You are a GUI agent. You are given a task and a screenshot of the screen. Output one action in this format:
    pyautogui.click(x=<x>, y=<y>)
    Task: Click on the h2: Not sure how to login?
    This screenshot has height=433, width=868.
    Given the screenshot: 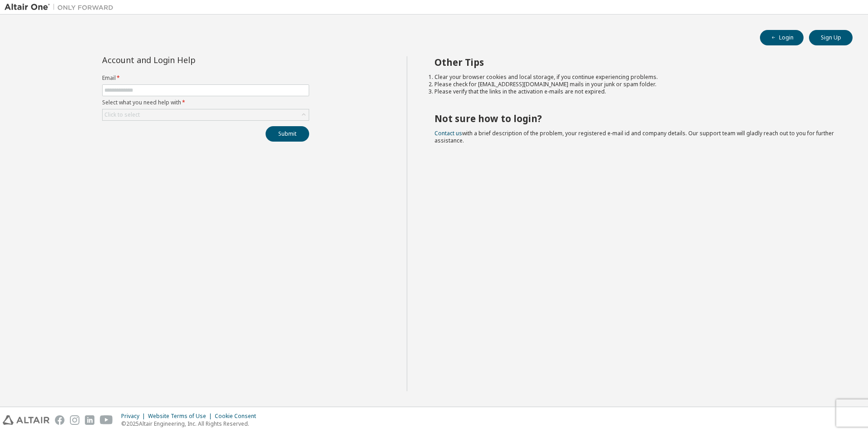 What is the action you would take?
    pyautogui.click(x=636, y=118)
    